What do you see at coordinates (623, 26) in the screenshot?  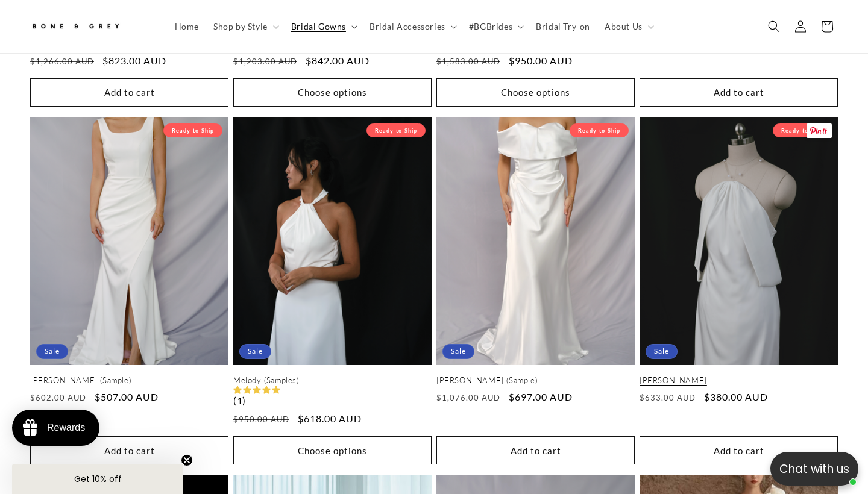 I see `span: About Us` at bounding box center [623, 26].